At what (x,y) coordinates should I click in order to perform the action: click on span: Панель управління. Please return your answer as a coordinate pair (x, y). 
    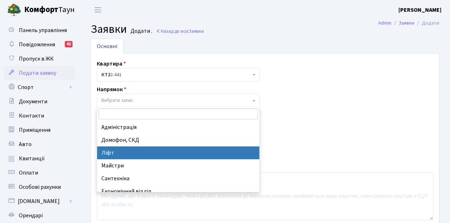
    Looking at the image, I should click on (43, 30).